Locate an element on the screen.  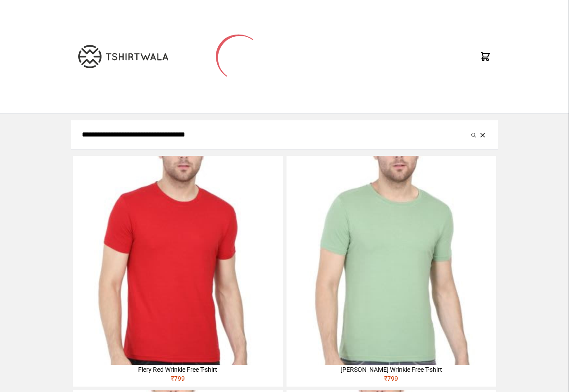
img: TW-LOGO-400-104.png is located at coordinates (123, 57).